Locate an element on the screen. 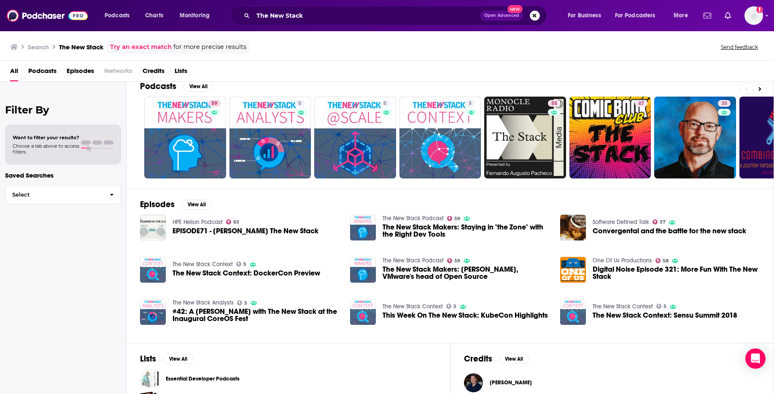 The image size is (774, 394). a: 57 is located at coordinates (660, 222).